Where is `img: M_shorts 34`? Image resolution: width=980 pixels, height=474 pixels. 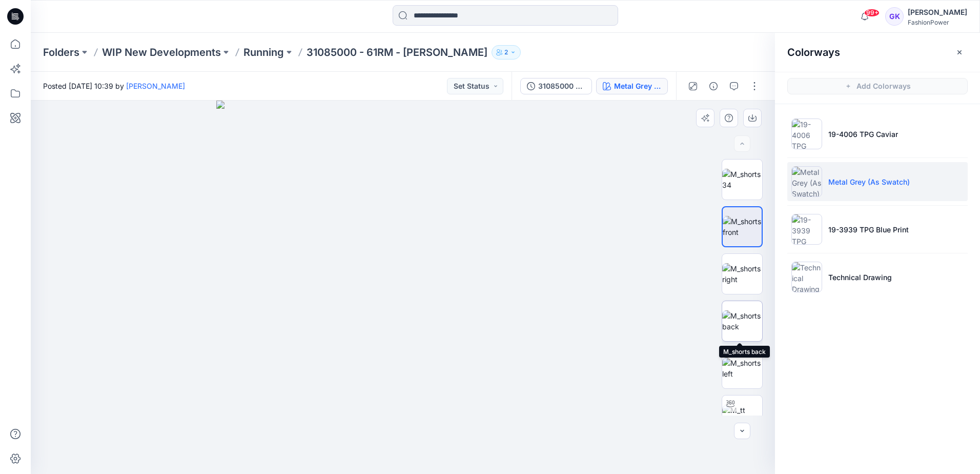
img: M_shorts 34 is located at coordinates (742, 180).